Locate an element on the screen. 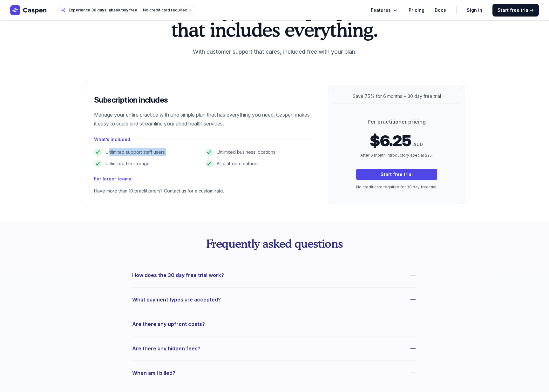  span: AUD is located at coordinates (418, 145).